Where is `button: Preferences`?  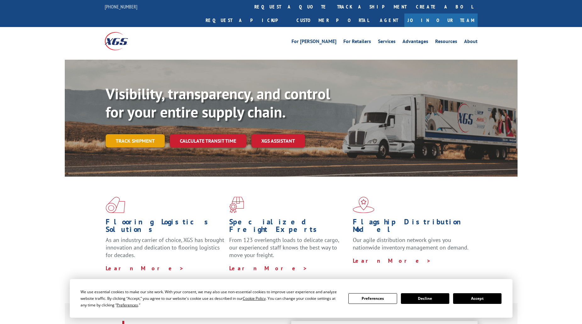 button: Preferences is located at coordinates (372, 299).